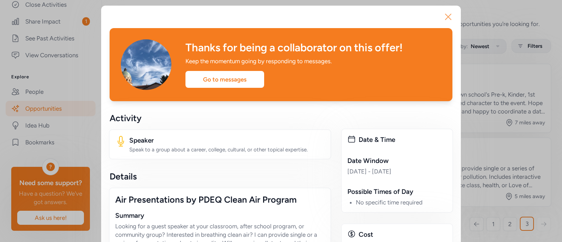 The height and width of the screenshot is (242, 562). Describe the element at coordinates (220, 176) in the screenshot. I see `div: Details` at that location.